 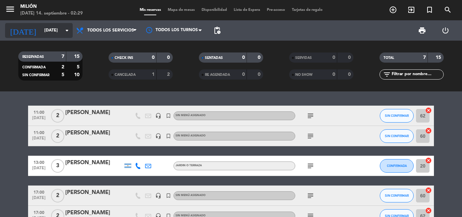 I want to click on span: 3, so click(x=57, y=166).